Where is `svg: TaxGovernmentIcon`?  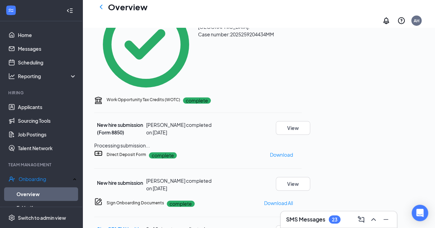 svg: TaxGovernmentIcon is located at coordinates (98, 100).